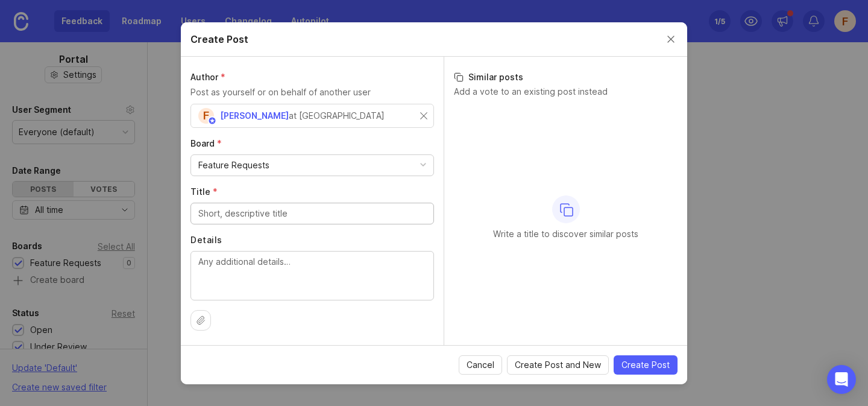 The image size is (868, 406). Describe the element at coordinates (480, 364) in the screenshot. I see `span: Cancel` at that location.